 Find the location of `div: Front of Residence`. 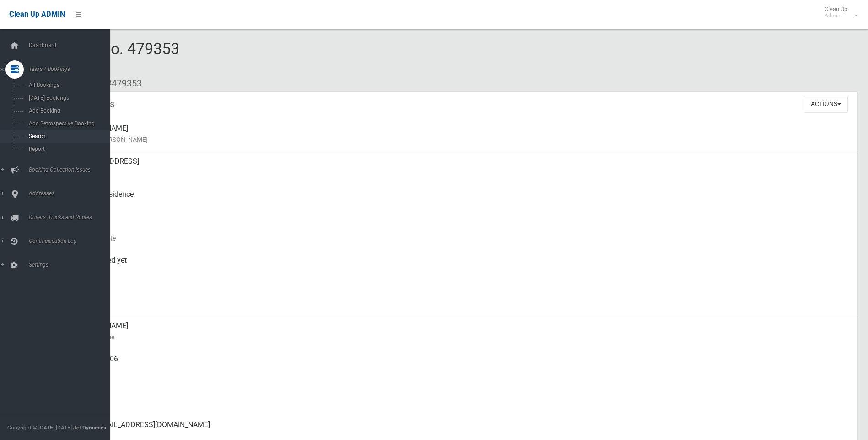

div: Front of Residence is located at coordinates (461, 200).